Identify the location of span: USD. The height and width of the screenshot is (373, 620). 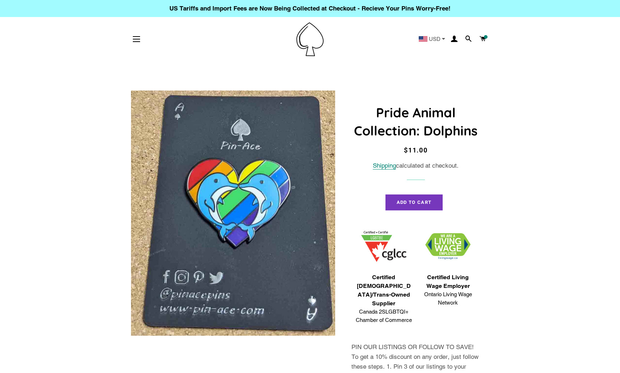
(435, 39).